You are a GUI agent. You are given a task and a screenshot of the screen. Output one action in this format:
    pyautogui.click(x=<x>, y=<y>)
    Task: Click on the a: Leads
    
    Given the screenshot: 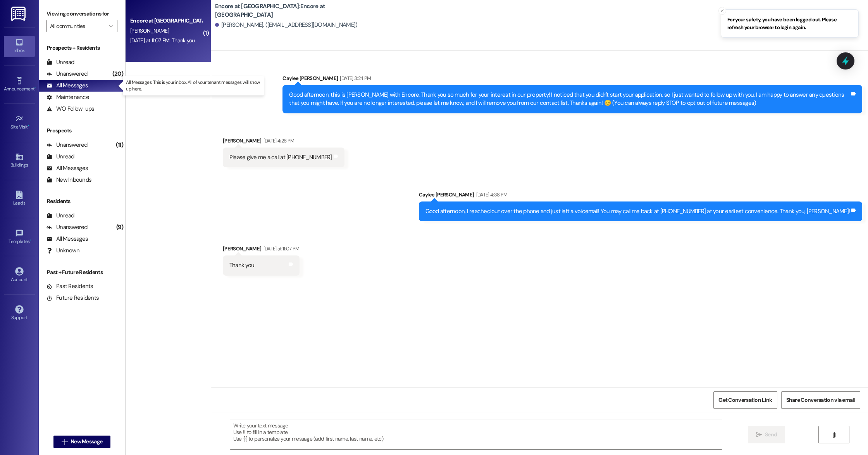 What is the action you would take?
    pyautogui.click(x=20, y=199)
    